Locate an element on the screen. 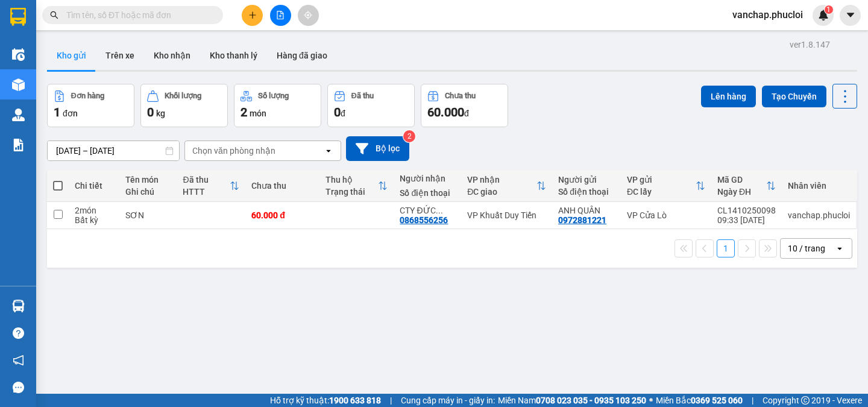 This screenshot has width=868, height=407. div: Người nhận is located at coordinates (427, 179).